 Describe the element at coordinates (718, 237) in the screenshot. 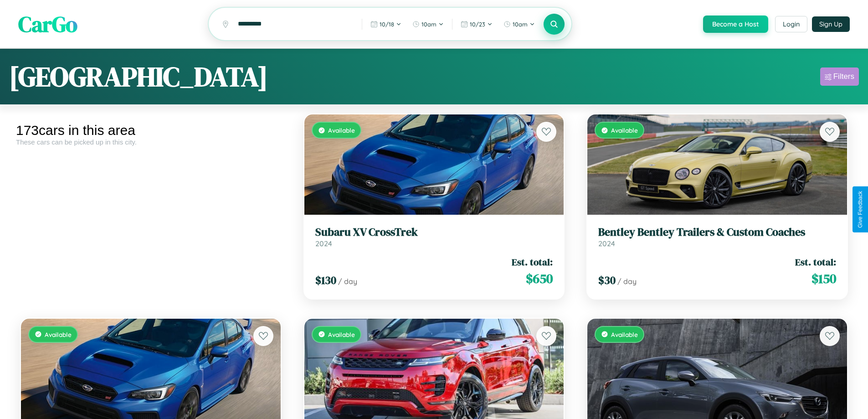

I see `a: Bentley Bentley Trailers & Custom Coaches2024` at that location.